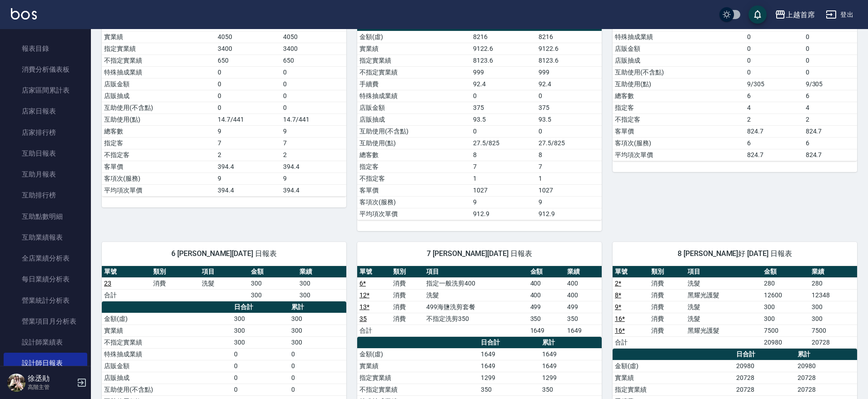 The width and height of the screenshot is (868, 399). Describe the element at coordinates (46, 195) in the screenshot. I see `a: 互助排行榜` at that location.